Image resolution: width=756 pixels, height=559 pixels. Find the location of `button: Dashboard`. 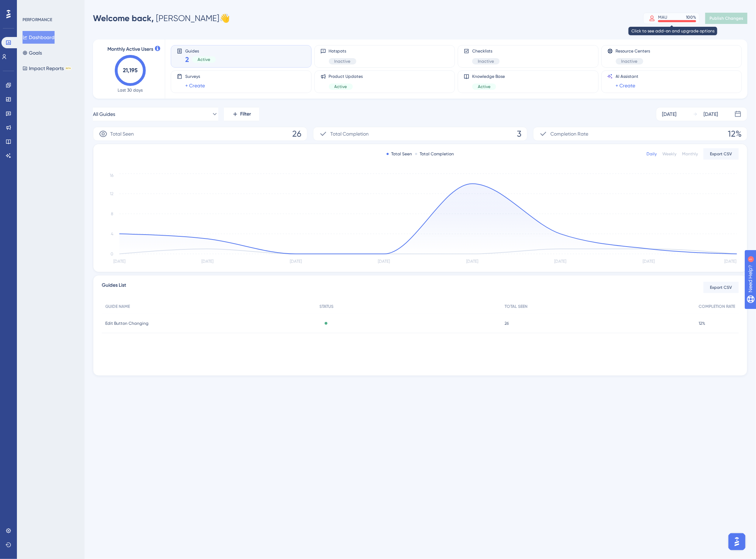

button: Dashboard is located at coordinates (38, 37).